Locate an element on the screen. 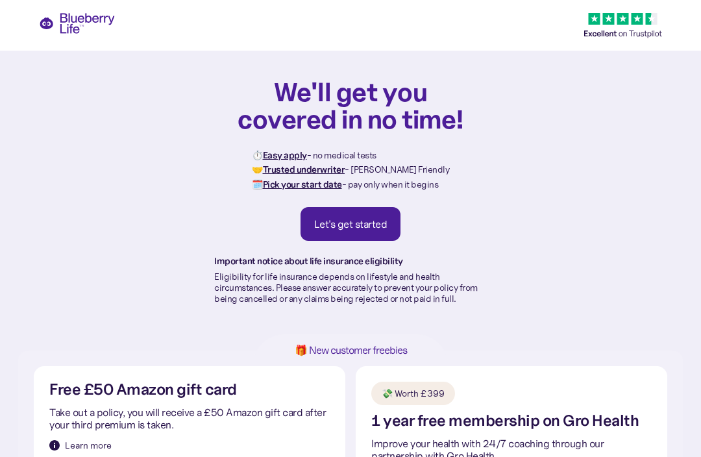 Image resolution: width=701 pixels, height=457 pixels. p: Eligibility for life insurance depends on lifestyle and health circumstances. Please answer accur... is located at coordinates (351, 288).